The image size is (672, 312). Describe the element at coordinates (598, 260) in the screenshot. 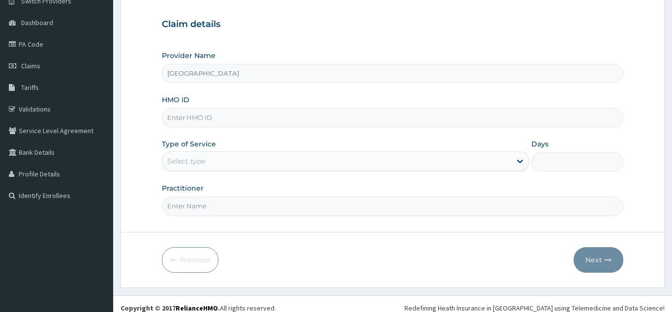

I see `button: Next` at that location.